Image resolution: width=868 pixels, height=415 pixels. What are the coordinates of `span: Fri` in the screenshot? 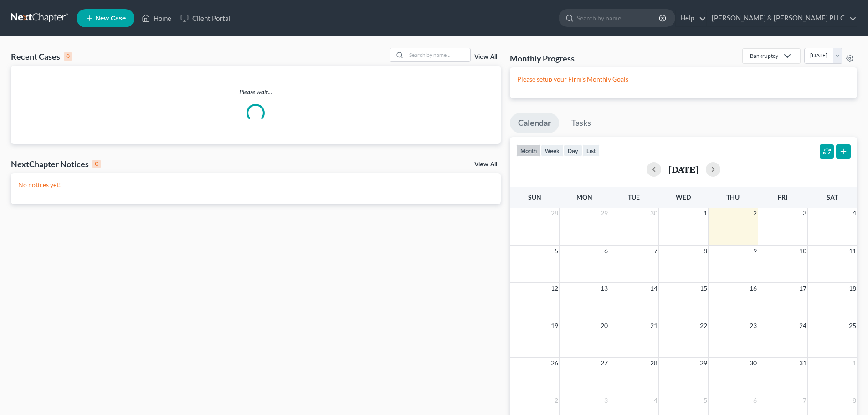 It's located at (782, 197).